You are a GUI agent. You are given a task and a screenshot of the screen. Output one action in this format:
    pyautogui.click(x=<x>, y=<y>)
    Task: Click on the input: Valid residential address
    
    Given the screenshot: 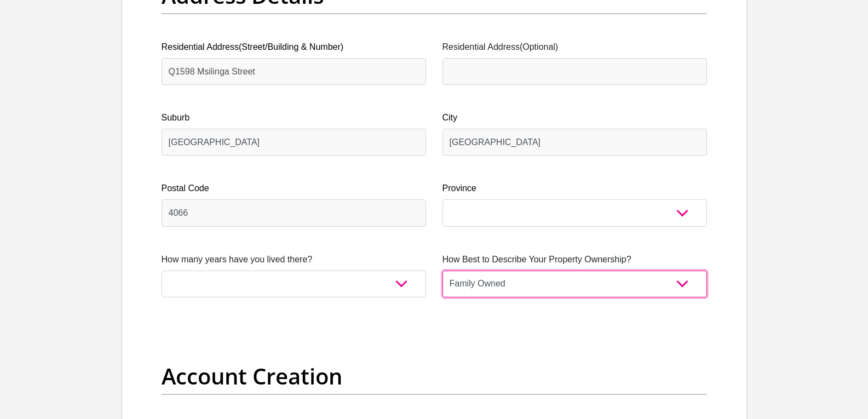 What is the action you would take?
    pyautogui.click(x=293, y=71)
    